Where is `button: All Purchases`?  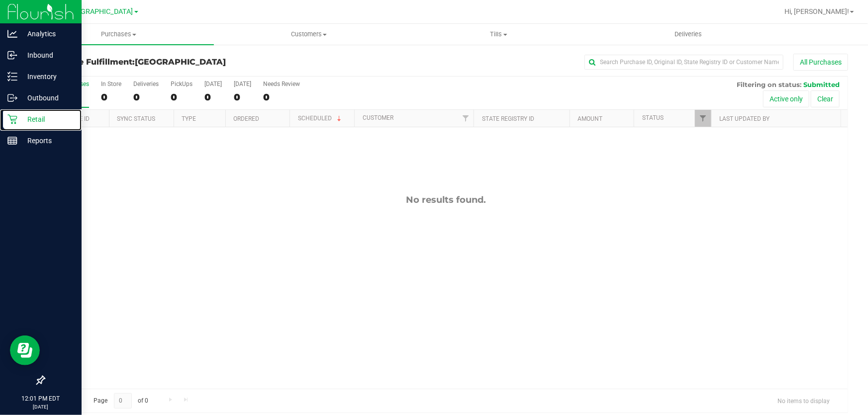
button: All Purchases is located at coordinates (821, 63).